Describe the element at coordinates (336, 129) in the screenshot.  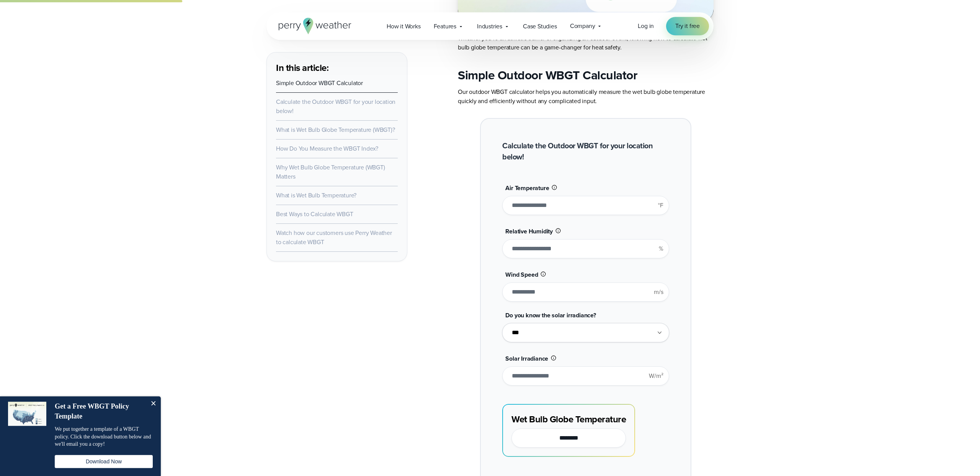
I see `a: What is Wet Bulb Globe Temperature (WBGT)?` at that location.